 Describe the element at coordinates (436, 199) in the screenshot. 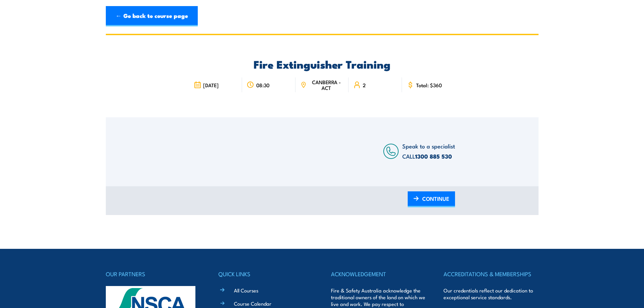

I see `span: CONTINUE` at that location.